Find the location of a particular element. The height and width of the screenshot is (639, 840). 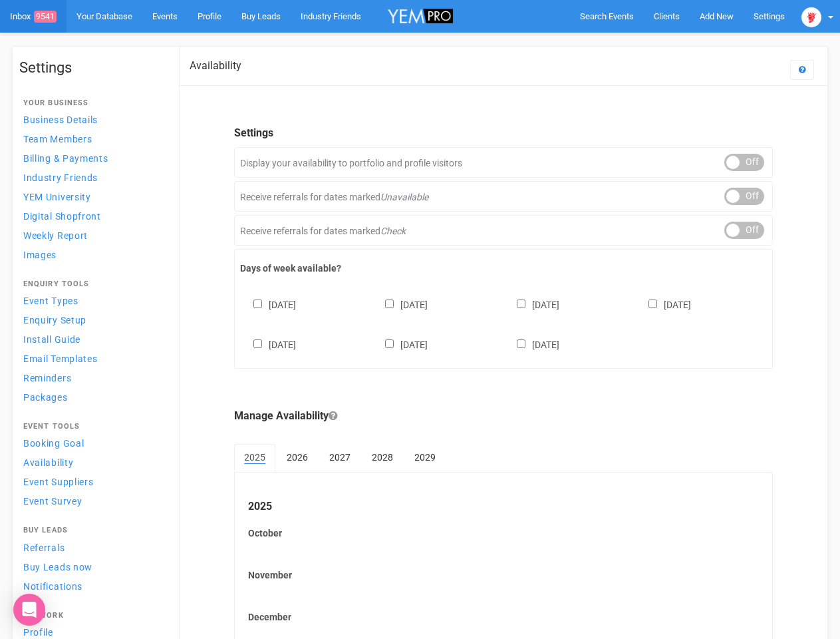

legend: 2025 is located at coordinates (504, 507).